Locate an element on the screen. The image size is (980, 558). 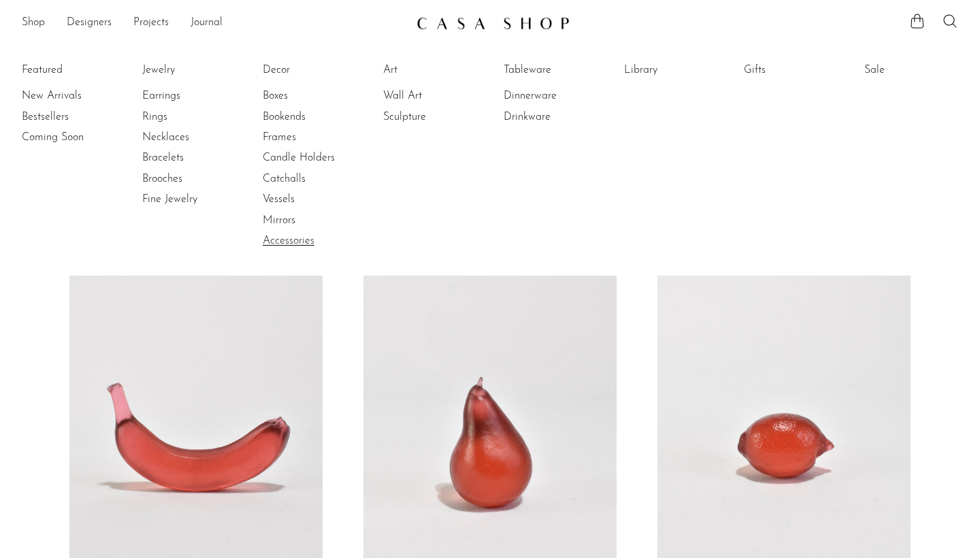
a: Art is located at coordinates (434, 70).